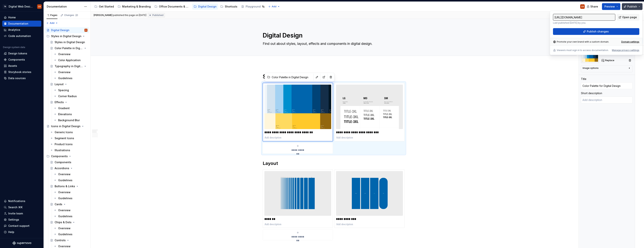 This screenshot has height=248, width=644. What do you see at coordinates (591, 68) in the screenshot?
I see `div: Image options` at bounding box center [591, 68].